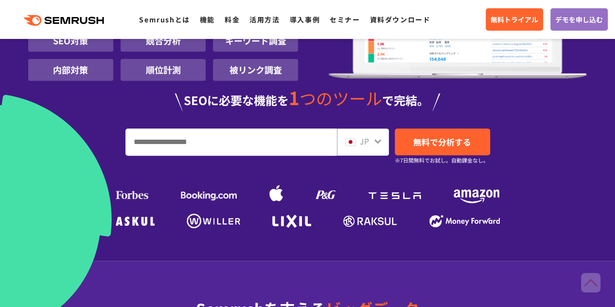 The width and height of the screenshot is (615, 307). I want to click on input: URL、キーワードを入力してください, so click(231, 142).